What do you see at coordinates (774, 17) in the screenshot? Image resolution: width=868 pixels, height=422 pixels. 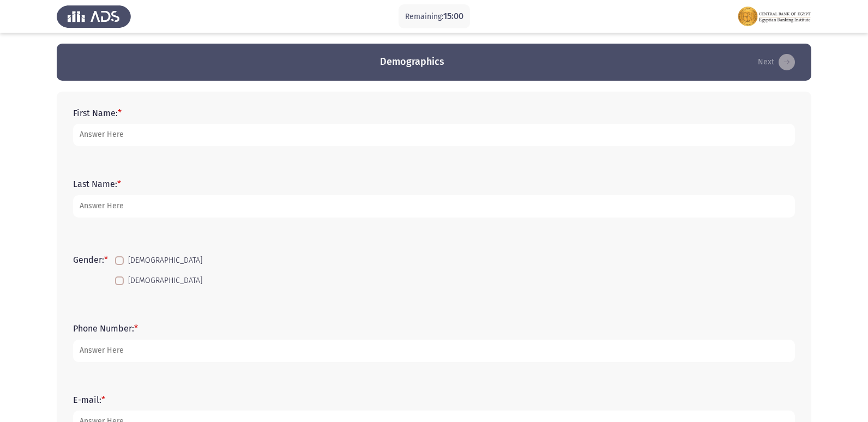 I see `img: Assessment logo of FOCUS Assessment 3 Modules EN` at bounding box center [774, 17].